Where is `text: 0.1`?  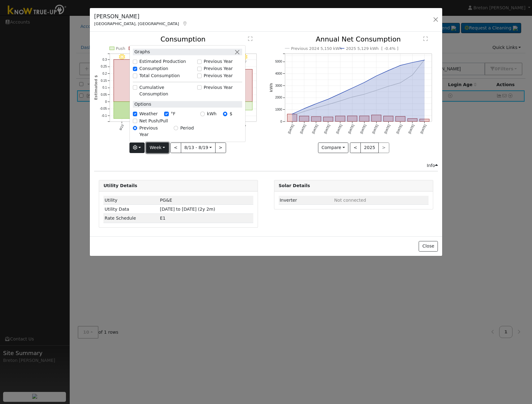
text: 0.1 is located at coordinates (104, 88).